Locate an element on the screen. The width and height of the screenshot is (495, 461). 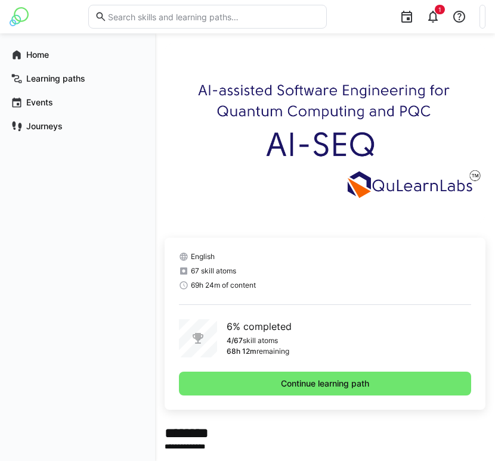
span: Continue learning path is located at coordinates (325, 384).